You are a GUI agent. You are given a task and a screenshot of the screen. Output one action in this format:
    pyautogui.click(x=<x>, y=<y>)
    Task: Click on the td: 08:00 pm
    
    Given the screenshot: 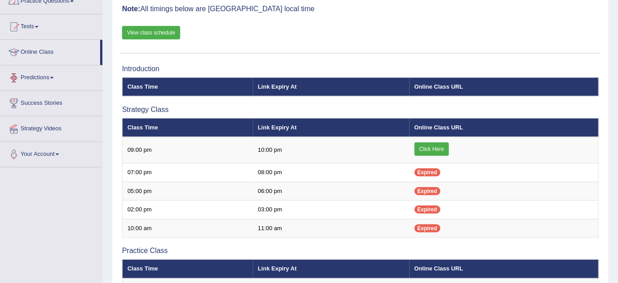 What is the action you would take?
    pyautogui.click(x=331, y=173)
    